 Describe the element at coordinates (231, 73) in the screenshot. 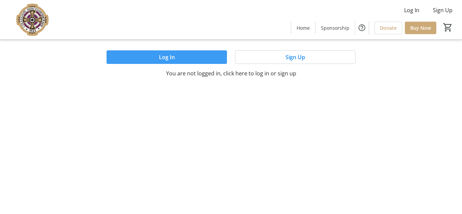

I see `p: You are not logged in, click here to log in or sign up` at that location.